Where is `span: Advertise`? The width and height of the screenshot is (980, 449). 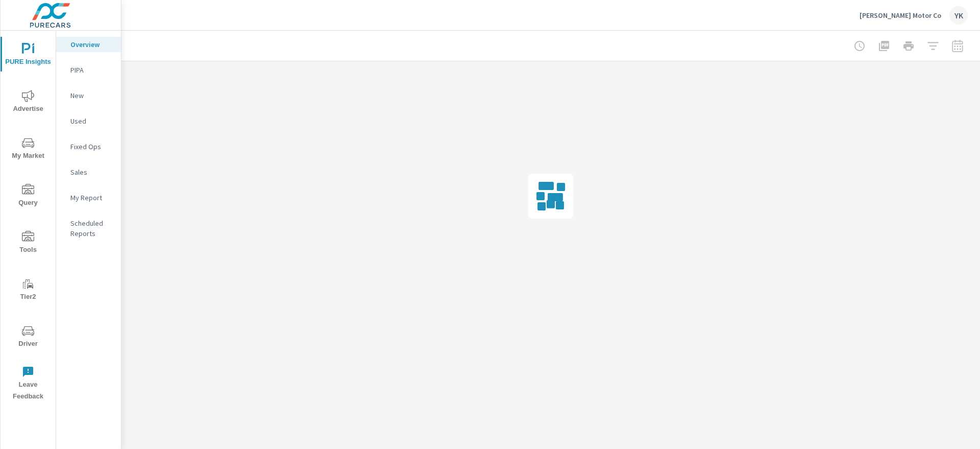 span: Advertise is located at coordinates (28, 102).